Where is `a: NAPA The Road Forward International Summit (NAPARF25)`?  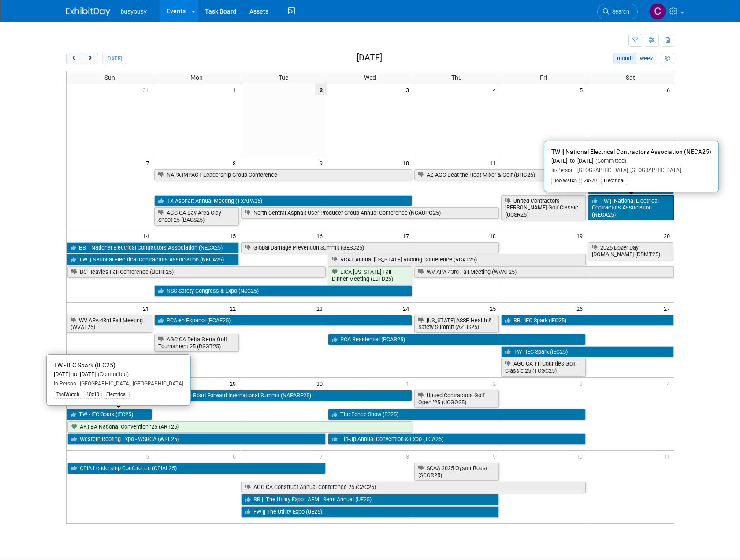
a: NAPA The Road Forward International Summit (NAPARF25) is located at coordinates (284, 395).